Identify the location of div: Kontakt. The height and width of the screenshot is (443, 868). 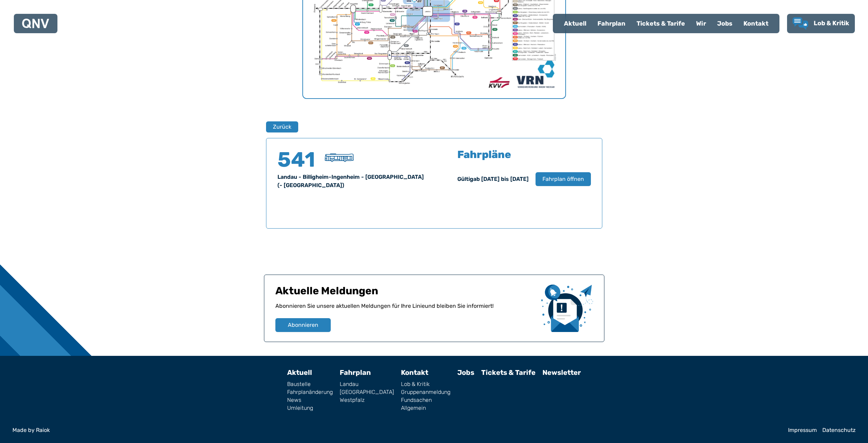
(756, 24).